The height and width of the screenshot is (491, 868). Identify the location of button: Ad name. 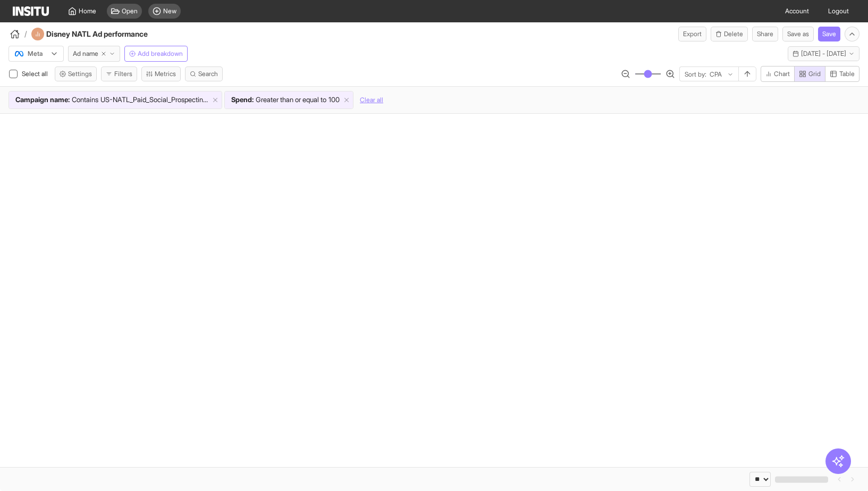
(94, 53).